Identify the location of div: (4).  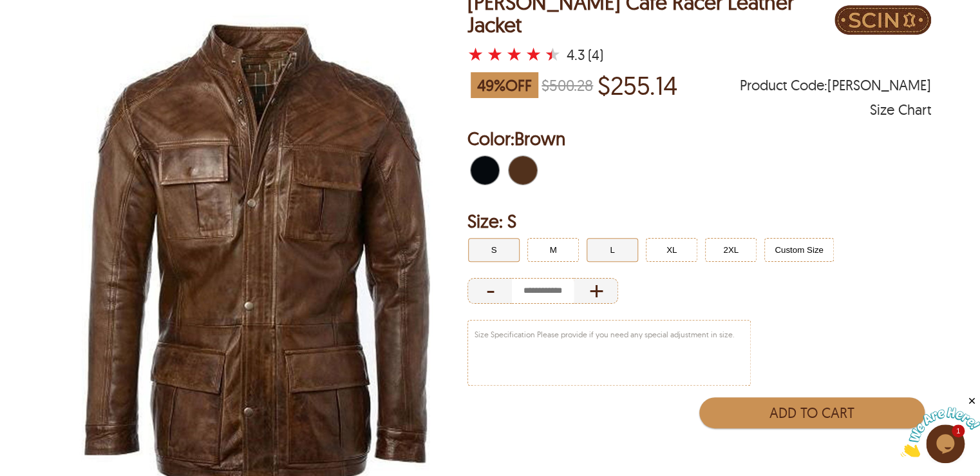
(596, 55).